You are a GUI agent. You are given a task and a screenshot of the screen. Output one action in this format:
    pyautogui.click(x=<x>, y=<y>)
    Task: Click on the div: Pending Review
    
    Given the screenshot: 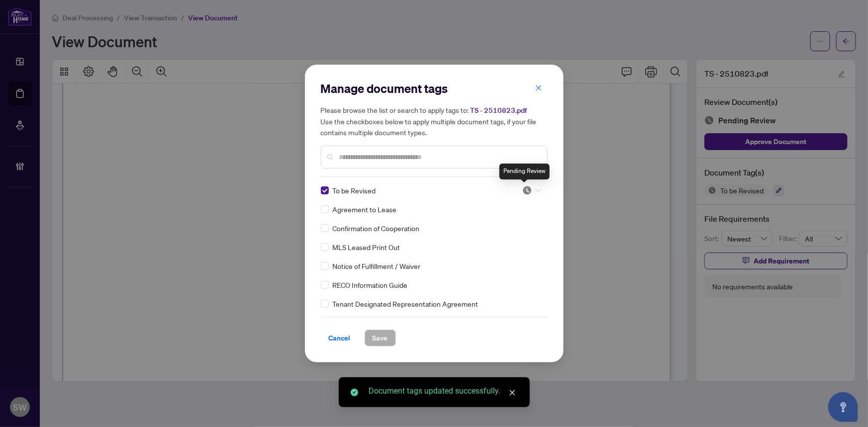 What is the action you would take?
    pyautogui.click(x=524, y=172)
    